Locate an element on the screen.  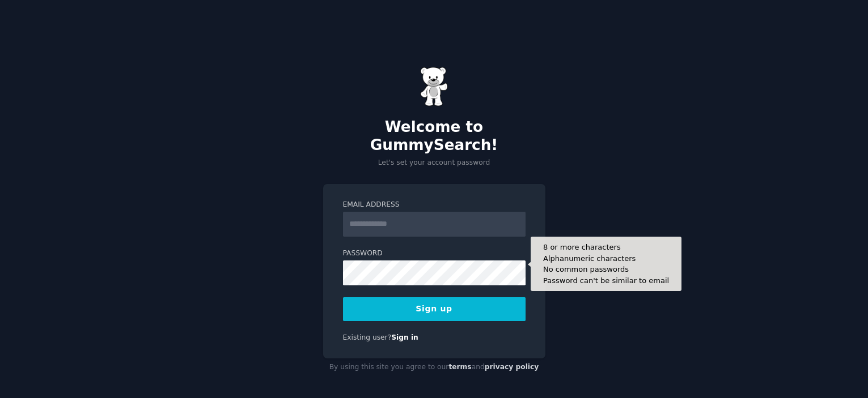
h2: Welcome to GummySearch! is located at coordinates (434, 136).